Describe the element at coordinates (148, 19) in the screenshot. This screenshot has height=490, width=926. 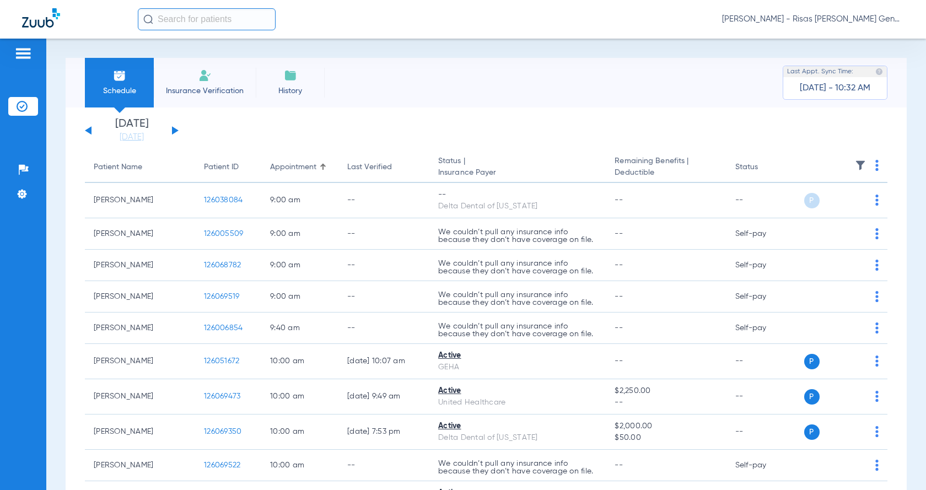
I see `img: Search Icon` at that location.